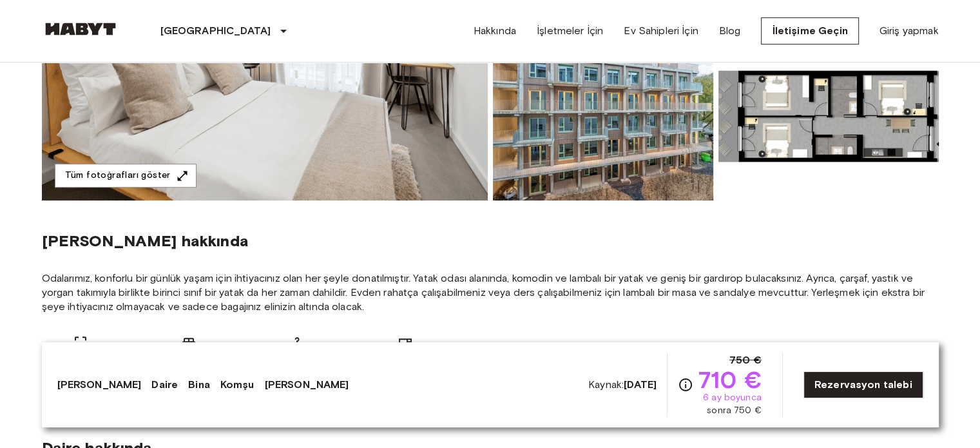  I want to click on font: 6 ay boyunca, so click(732, 397).